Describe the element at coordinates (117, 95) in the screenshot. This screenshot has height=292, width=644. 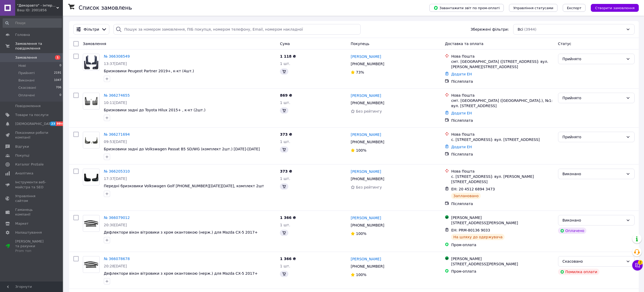
I see `a: № 366274655` at that location.